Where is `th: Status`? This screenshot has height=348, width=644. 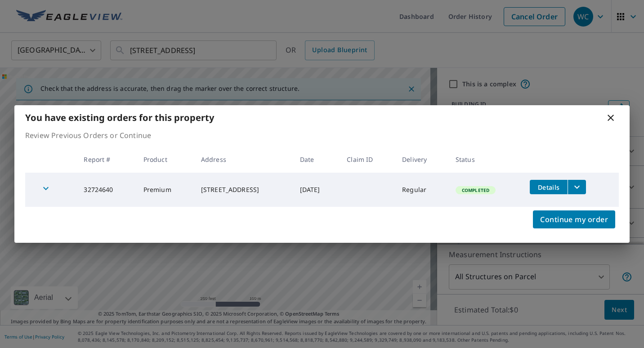
th: Status is located at coordinates (485, 159).